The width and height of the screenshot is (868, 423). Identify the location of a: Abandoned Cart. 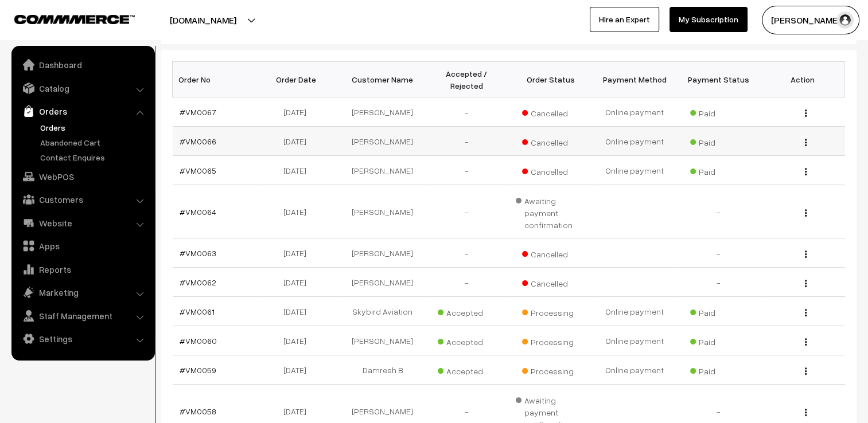
(94, 142).